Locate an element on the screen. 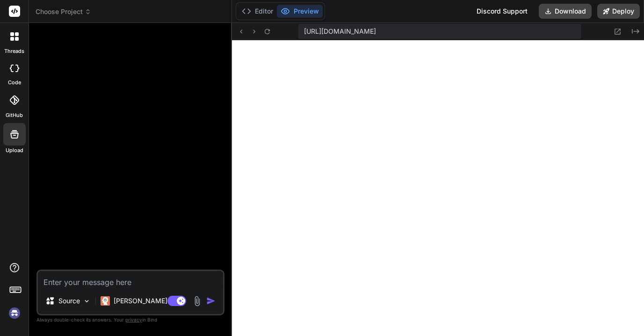 The image size is (644, 336). span: privacy is located at coordinates (134, 320).